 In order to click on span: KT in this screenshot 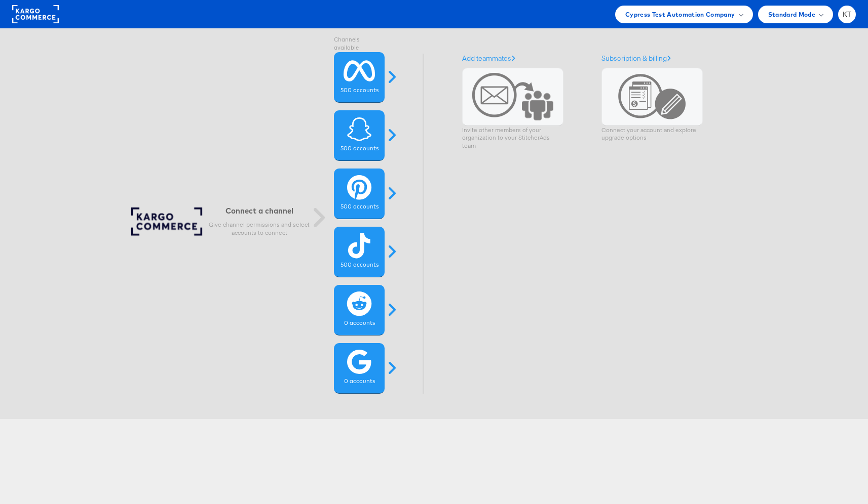, I will do `click(847, 15)`.